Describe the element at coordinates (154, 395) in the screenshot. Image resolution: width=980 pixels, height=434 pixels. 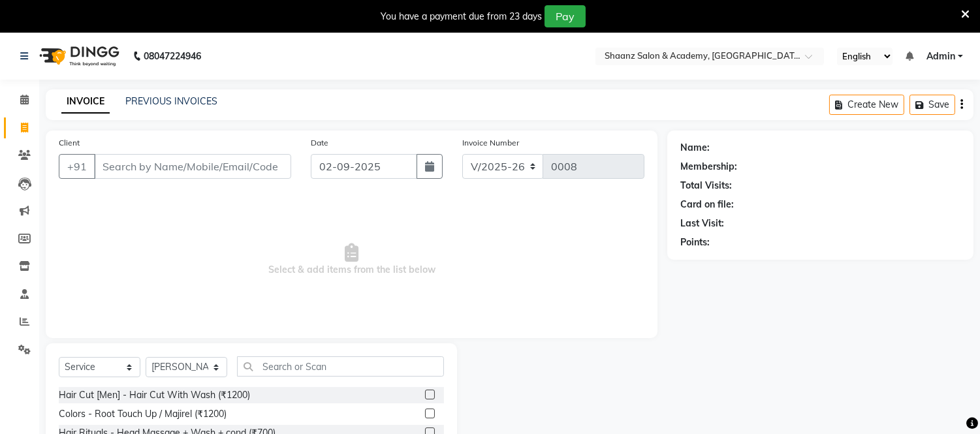
I see `div: Hair Cut [Men] - Hair Cut With Wash (₹1200)` at that location.